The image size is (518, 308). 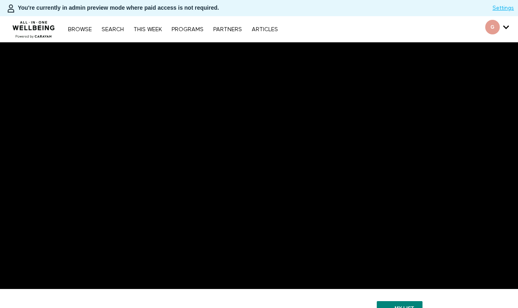 What do you see at coordinates (80, 30) in the screenshot?
I see `a: Browse` at bounding box center [80, 30].